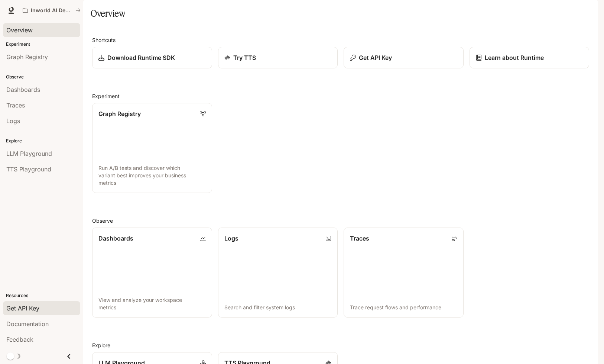 This screenshot has width=604, height=364. Describe the element at coordinates (152, 175) in the screenshot. I see `p: Run A/B tests and discover which variant best improves your business metrics` at that location.